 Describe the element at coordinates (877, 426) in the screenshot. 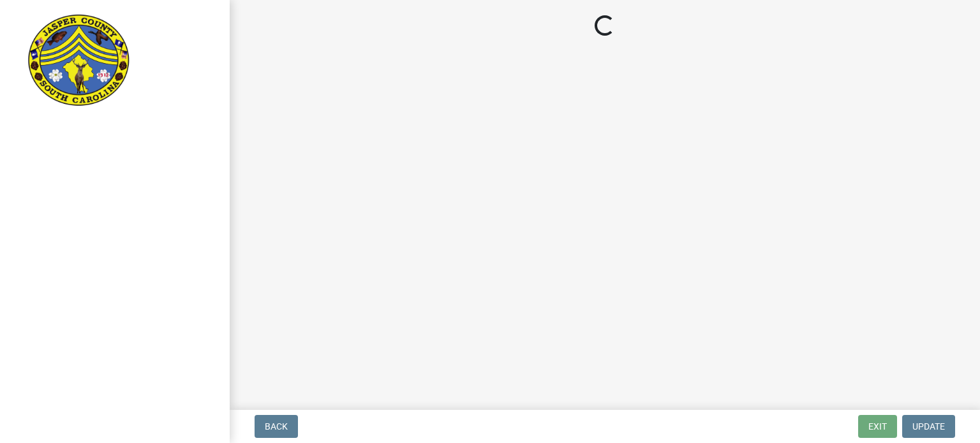

I see `button: Exit` at that location.